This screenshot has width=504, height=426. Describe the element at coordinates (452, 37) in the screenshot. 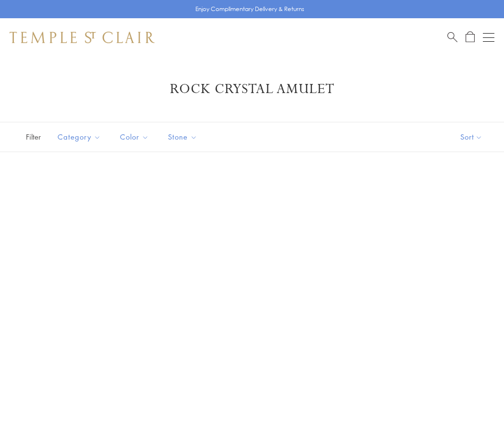

I see `a: Search` at that location.